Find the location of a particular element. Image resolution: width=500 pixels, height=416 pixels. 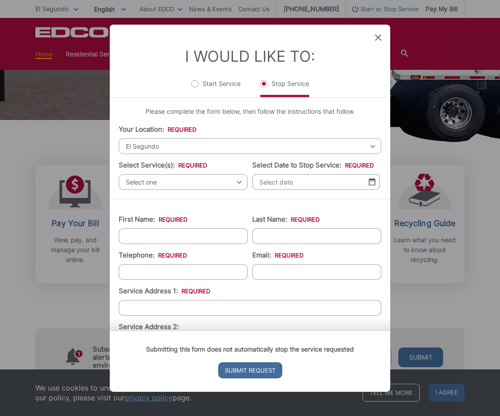

label: Stop Service is located at coordinates (284, 88).